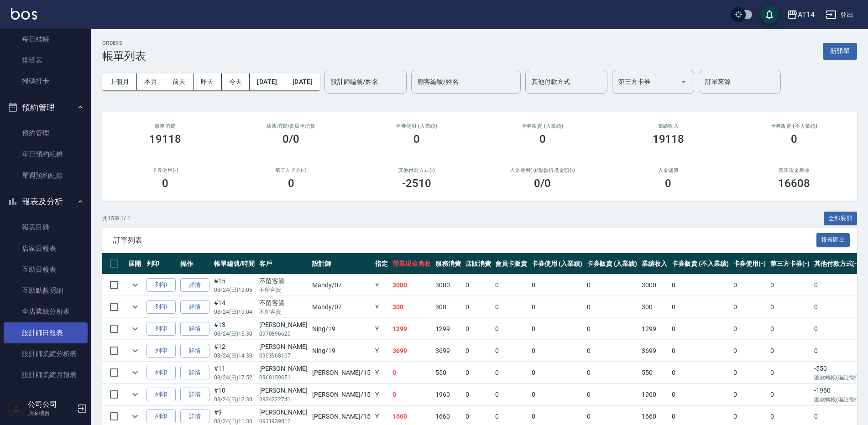  What do you see at coordinates (655, 264) in the screenshot?
I see `th: 業績收入` at bounding box center [655, 264].